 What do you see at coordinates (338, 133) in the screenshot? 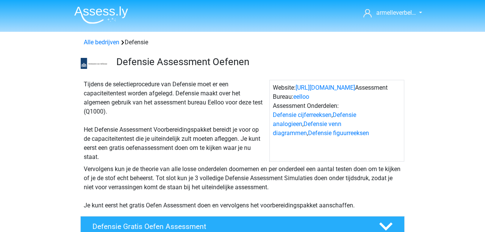
I see `a: Defensie figuurreeksen` at bounding box center [338, 133].